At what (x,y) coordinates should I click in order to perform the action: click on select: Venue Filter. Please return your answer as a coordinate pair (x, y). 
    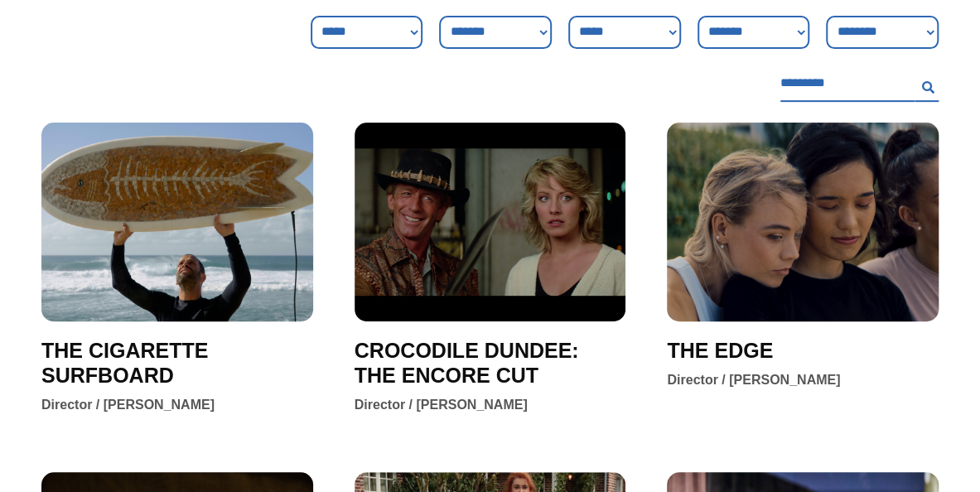
    Looking at the image, I should click on (625, 33).